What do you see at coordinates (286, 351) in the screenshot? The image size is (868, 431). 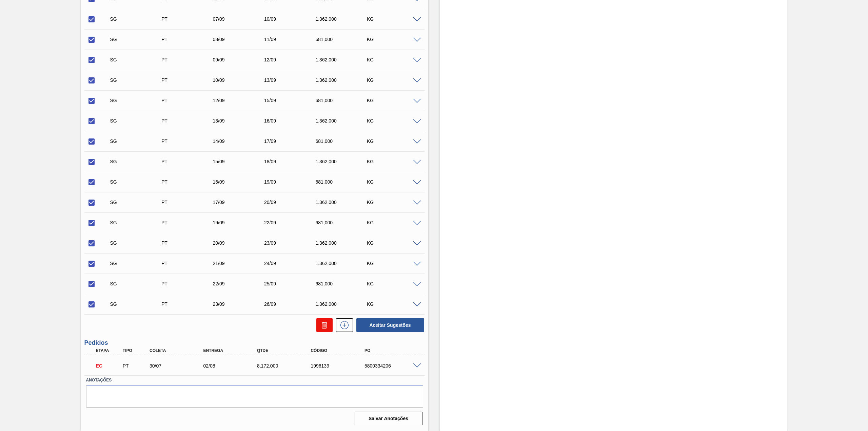 I see `div: Qtde` at bounding box center [286, 351].